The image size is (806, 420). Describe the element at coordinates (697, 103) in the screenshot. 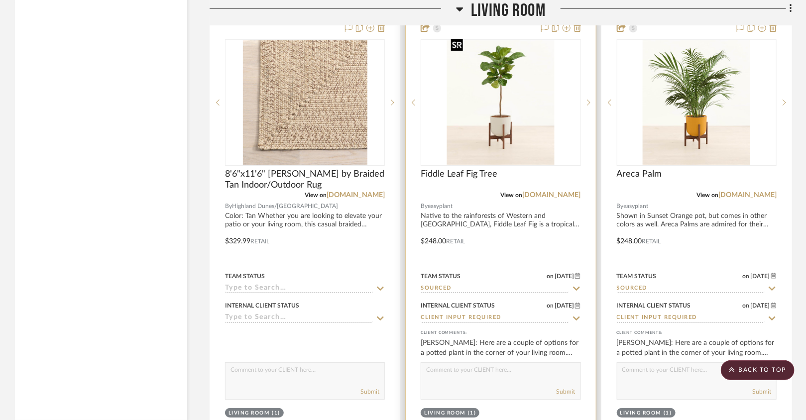

I see `img: Areca Palm` at that location.